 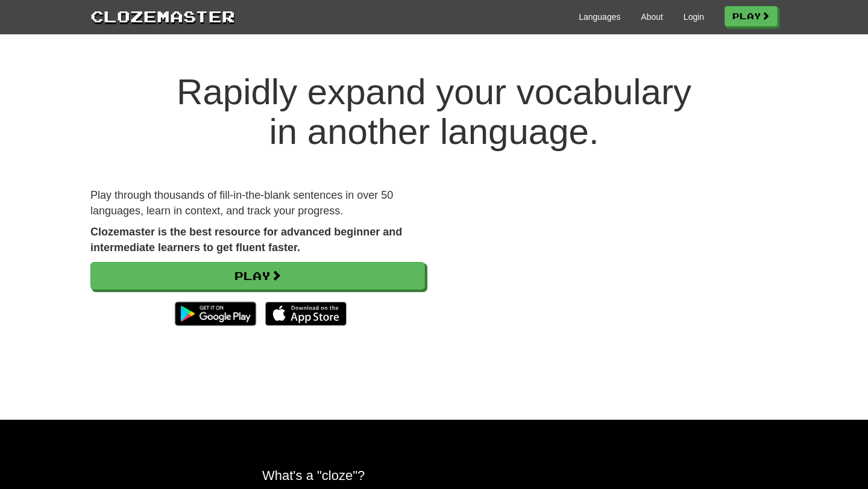 What do you see at coordinates (652, 17) in the screenshot?
I see `a: About` at bounding box center [652, 17].